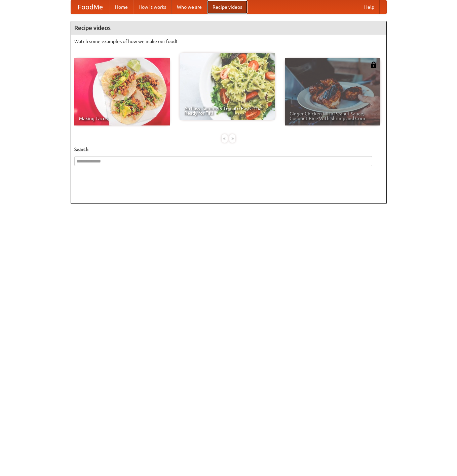 The image size is (457, 476). I want to click on a: Recipe videos, so click(228, 7).